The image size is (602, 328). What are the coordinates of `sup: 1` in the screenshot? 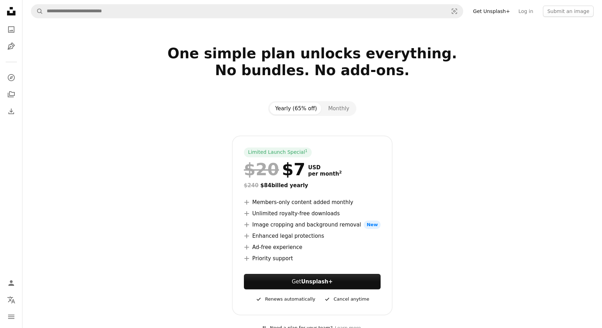 It's located at (306, 151).